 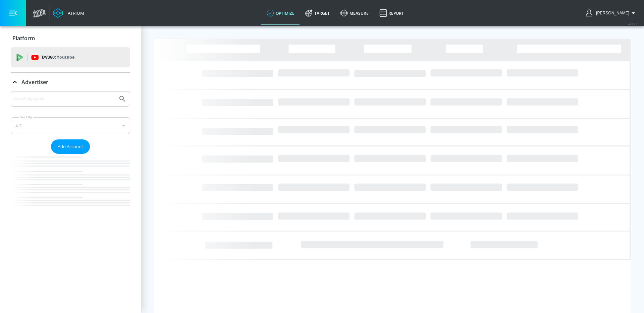 What do you see at coordinates (71, 147) in the screenshot?
I see `span: Add Account` at bounding box center [71, 147].